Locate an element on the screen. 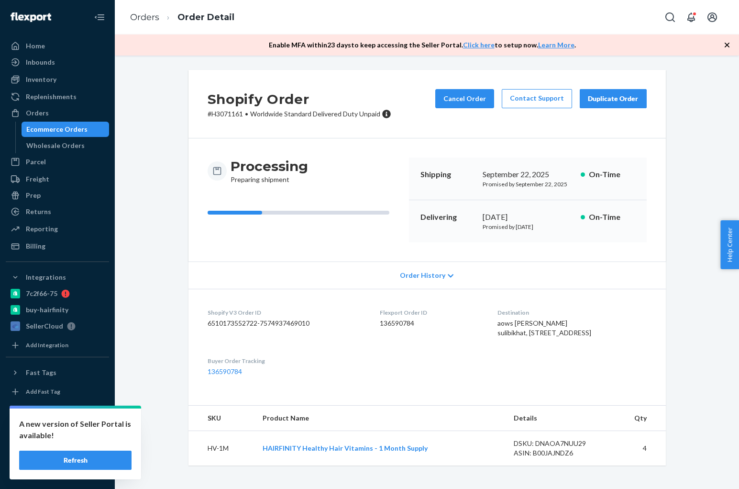  div: ASIN: B00JAJNDZ6 is located at coordinates (559, 453).